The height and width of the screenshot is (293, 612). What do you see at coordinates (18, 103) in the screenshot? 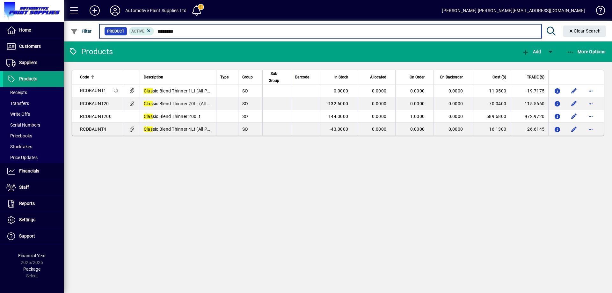
I see `span: Transfers` at bounding box center [18, 103].